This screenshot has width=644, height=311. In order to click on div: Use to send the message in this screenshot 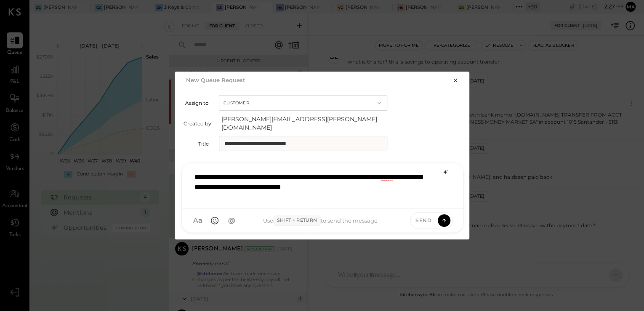, I will do `click(321, 220)`.